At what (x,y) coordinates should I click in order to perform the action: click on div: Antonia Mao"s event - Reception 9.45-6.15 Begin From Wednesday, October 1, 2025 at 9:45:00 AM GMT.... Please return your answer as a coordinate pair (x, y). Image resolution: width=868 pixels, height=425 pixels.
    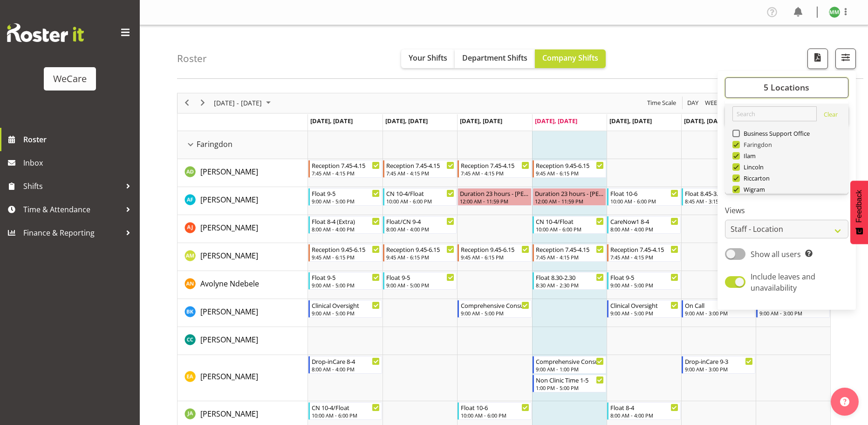
    Looking at the image, I should click on (494, 252).